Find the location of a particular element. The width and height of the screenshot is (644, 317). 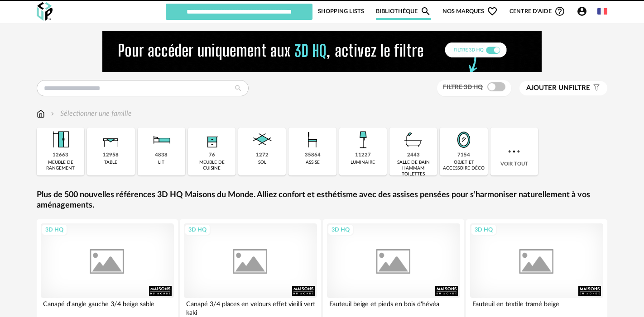

button: Ajouter unfiltre Filter icon is located at coordinates (563, 88).